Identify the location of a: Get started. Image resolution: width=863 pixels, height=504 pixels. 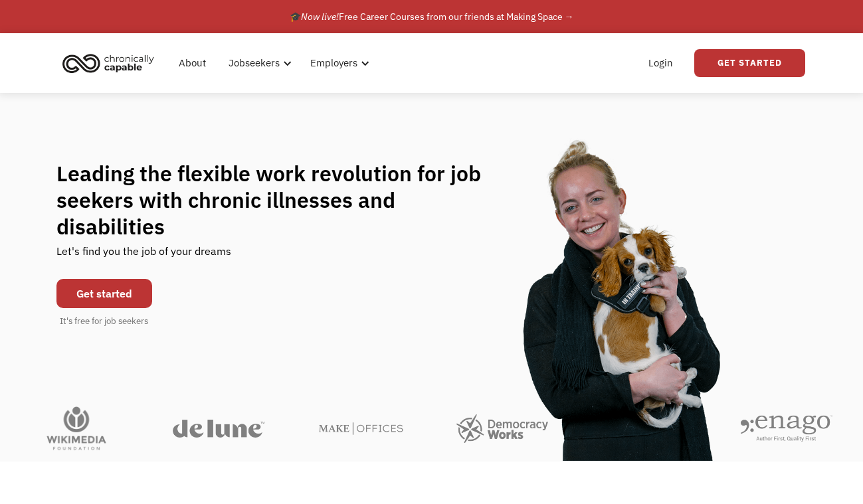
(104, 293).